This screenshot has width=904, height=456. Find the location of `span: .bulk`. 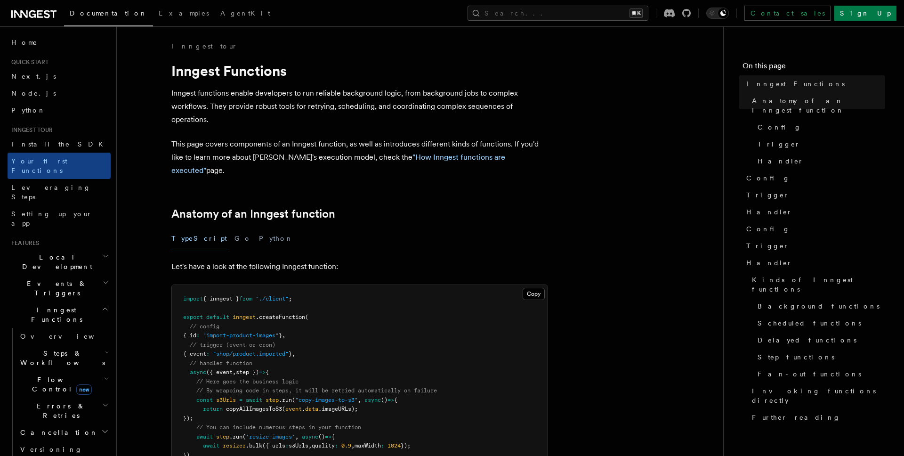

span: .bulk is located at coordinates (254, 445).